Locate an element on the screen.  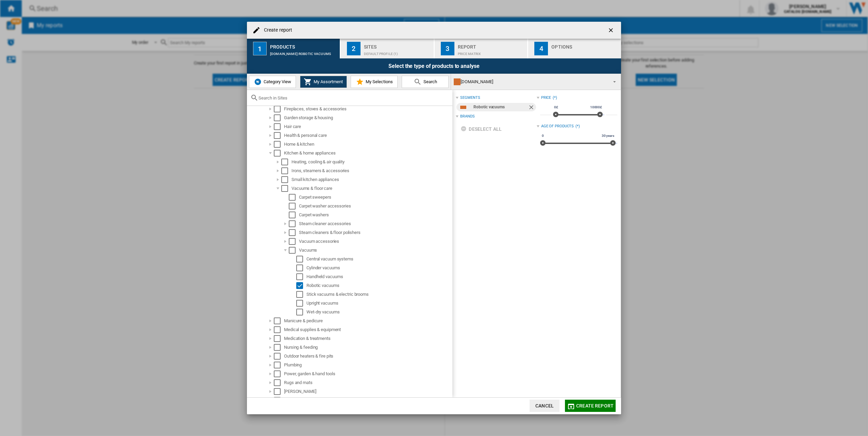
div: Carpet sweepers is located at coordinates (375, 197).